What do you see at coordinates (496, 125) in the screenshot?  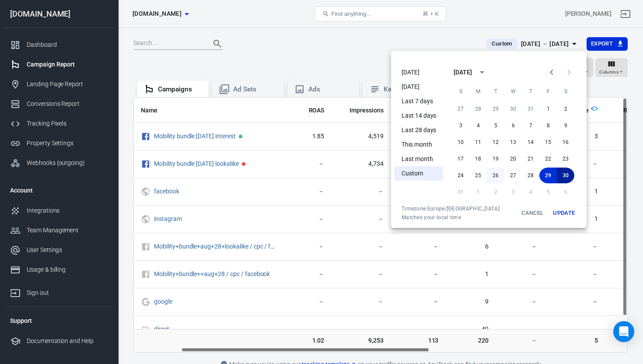 I see `button: 5` at bounding box center [496, 125].